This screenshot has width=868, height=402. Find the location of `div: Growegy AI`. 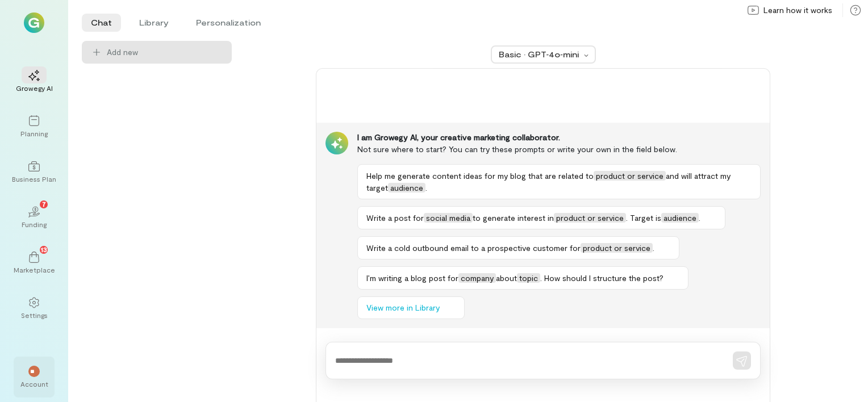

div: Growegy AI is located at coordinates (34, 88).